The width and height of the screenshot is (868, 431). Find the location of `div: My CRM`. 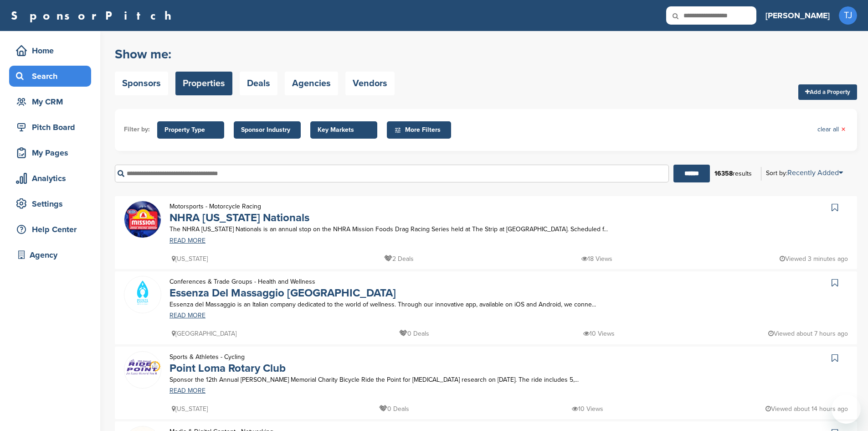

div: My CRM is located at coordinates (52, 102).